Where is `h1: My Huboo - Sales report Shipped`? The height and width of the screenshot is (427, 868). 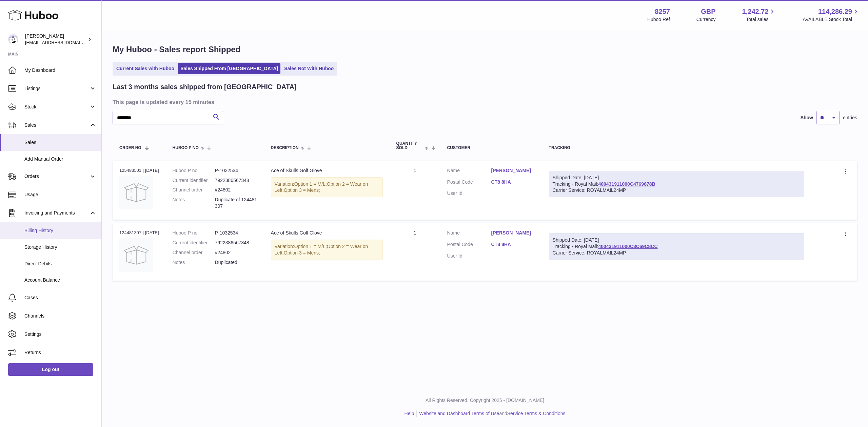 h1: My Huboo - Sales report Shipped is located at coordinates (485, 49).